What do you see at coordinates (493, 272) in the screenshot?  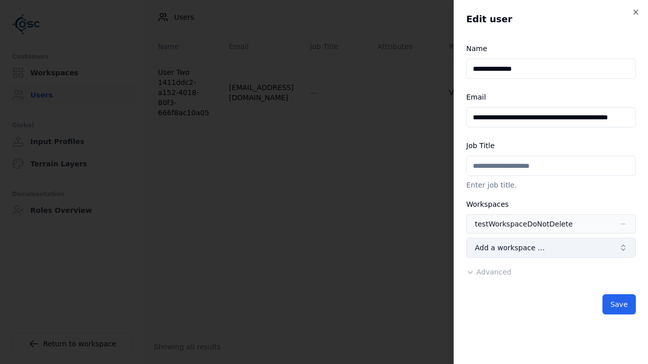 I see `span: Advanced` at bounding box center [493, 272].